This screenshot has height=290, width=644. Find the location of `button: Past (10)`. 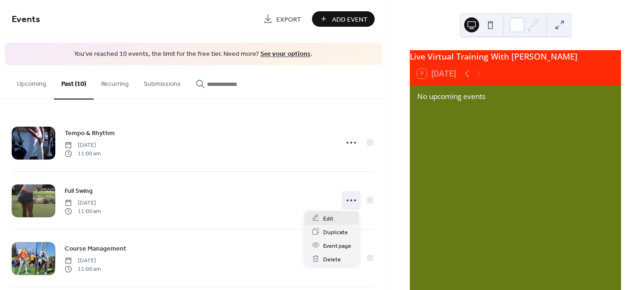

button: Past (10) is located at coordinates (73, 82).